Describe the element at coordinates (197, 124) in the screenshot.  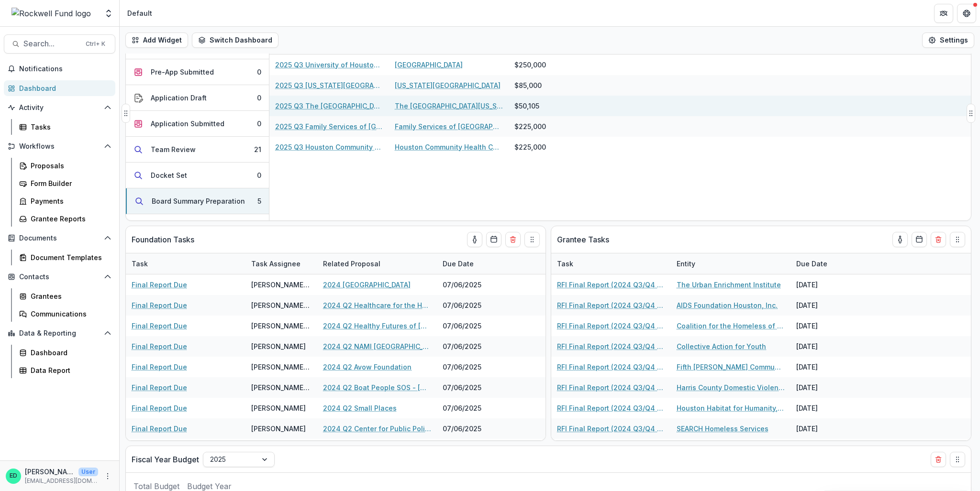
I see `button: Application Submitted0` at that location.